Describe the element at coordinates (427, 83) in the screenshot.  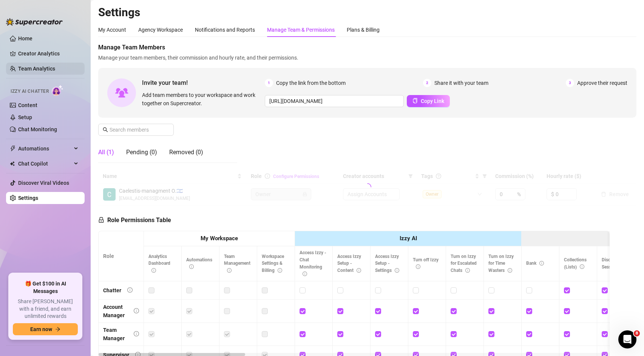
I see `span: 2` at that location.